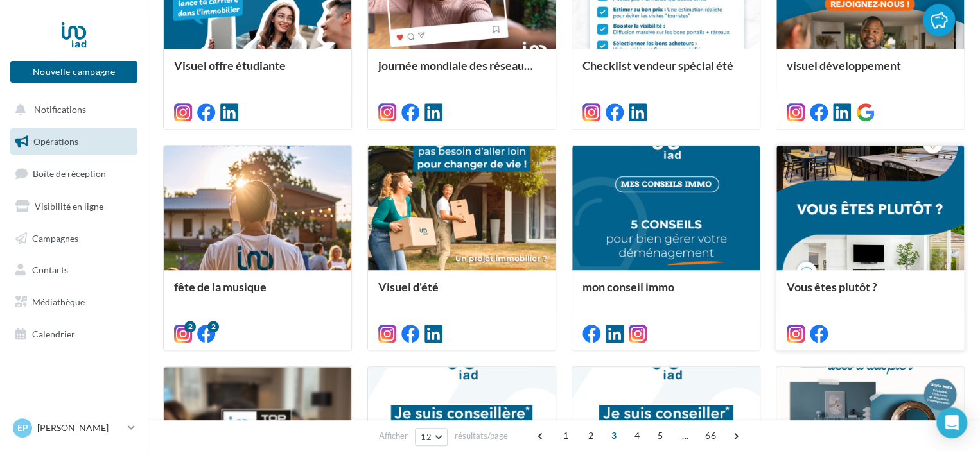  Describe the element at coordinates (666, 293) in the screenshot. I see `div: mon conseil immo` at that location.